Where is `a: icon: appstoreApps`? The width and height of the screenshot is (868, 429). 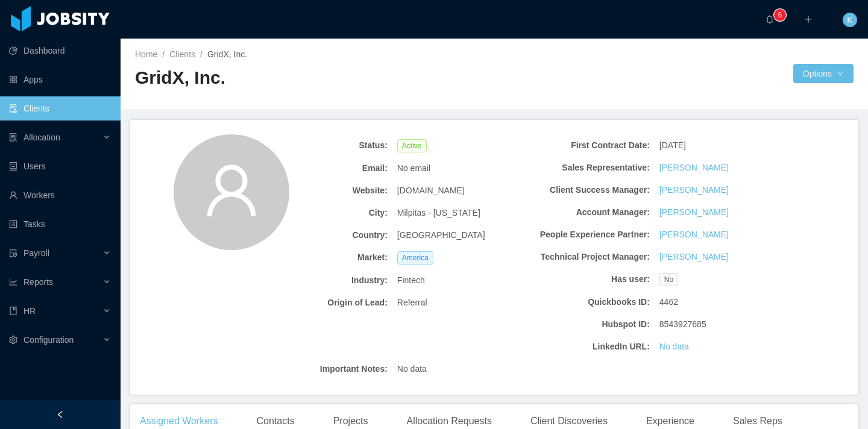 a: icon: appstoreApps is located at coordinates (60, 80).